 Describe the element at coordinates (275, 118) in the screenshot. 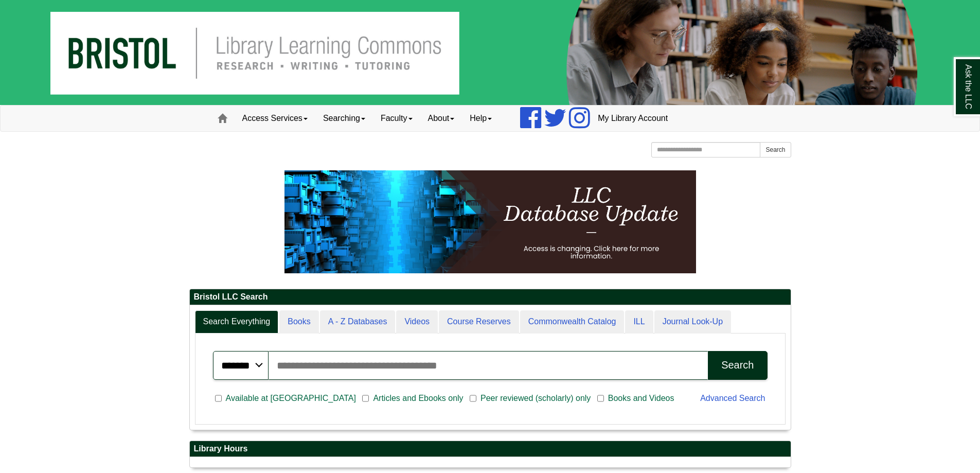

I see `a: Access Services` at that location.